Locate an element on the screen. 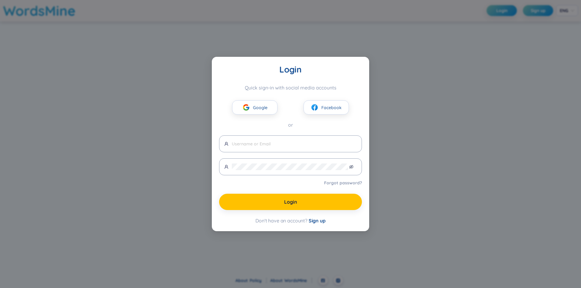  a: Forgot password? is located at coordinates (343, 183).